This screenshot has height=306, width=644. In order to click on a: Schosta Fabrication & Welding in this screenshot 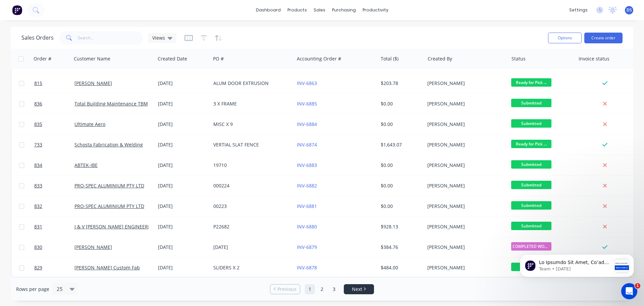, I will do `click(109, 144)`.